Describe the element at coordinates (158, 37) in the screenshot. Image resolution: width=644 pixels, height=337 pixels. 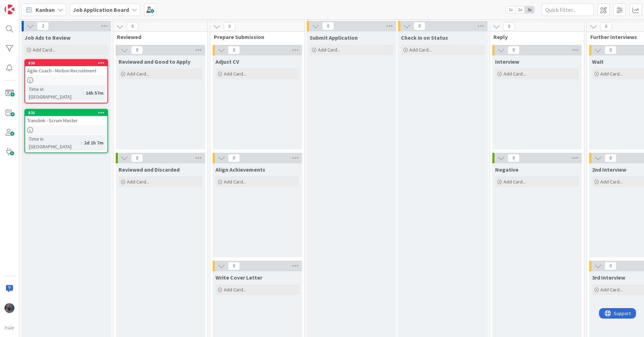
I see `span: Reviewed` at that location.